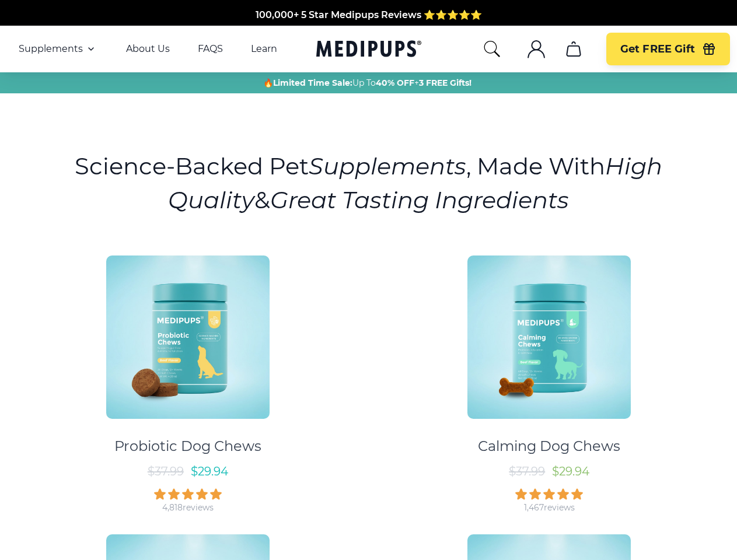  What do you see at coordinates (419, 199) in the screenshot?
I see `i: Great Tasting Ingredients` at bounding box center [419, 199].